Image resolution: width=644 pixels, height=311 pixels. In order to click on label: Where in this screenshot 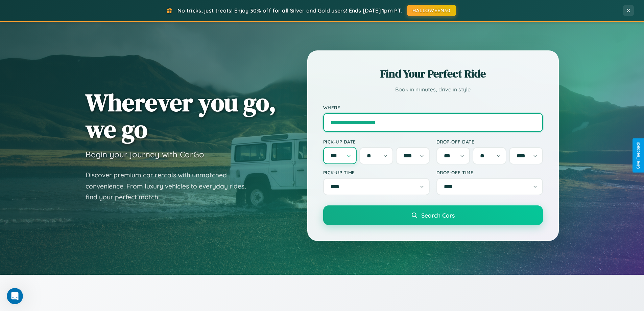, I will do `click(433, 107)`.